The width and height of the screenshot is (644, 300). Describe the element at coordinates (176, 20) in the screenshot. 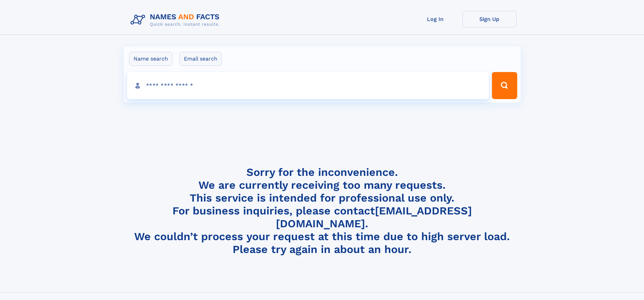

I see `img: Logo Names and Facts` at that location.